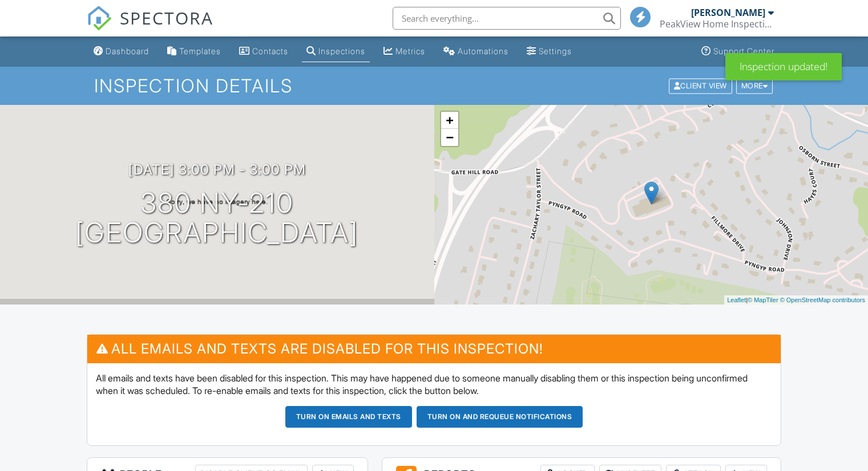  I want to click on a: Support Center, so click(738, 51).